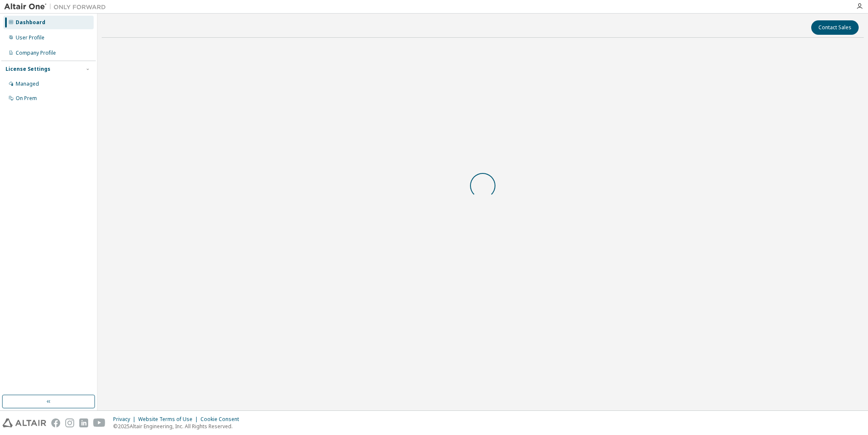  I want to click on div: On Prem, so click(26, 99).